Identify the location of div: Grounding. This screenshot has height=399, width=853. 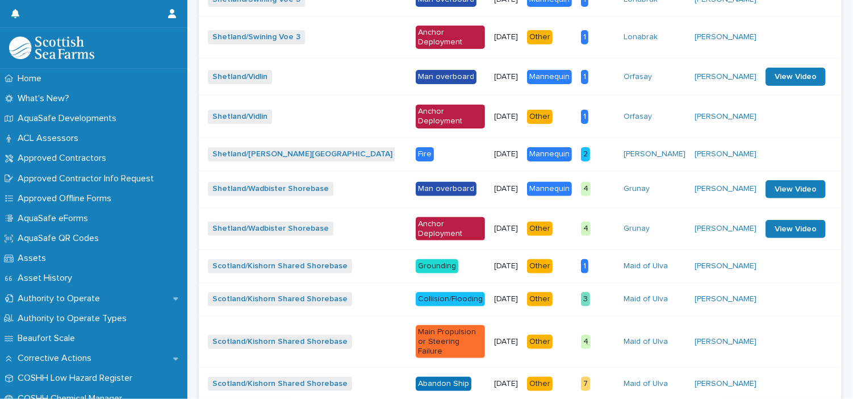
(437, 266).